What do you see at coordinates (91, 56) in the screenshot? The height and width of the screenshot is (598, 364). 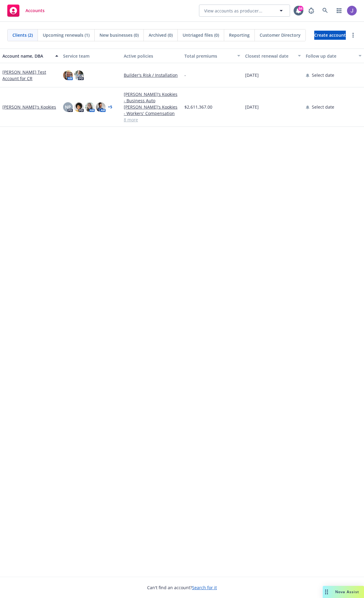 I see `div: Service team` at bounding box center [91, 56].